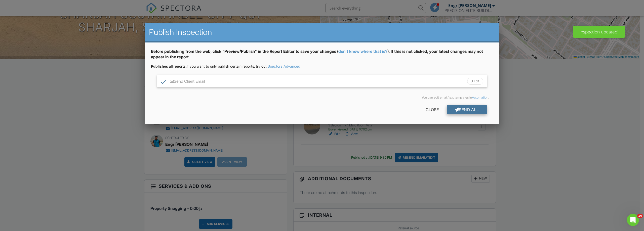 The width and height of the screenshot is (644, 231). What do you see at coordinates (284, 66) in the screenshot?
I see `a: Spectora Advanced` at bounding box center [284, 66].